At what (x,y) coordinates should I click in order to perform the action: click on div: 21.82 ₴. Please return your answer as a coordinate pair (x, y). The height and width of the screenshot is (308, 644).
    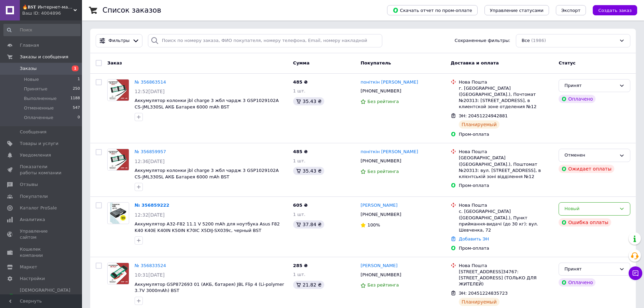
    Looking at the image, I should click on (308, 285).